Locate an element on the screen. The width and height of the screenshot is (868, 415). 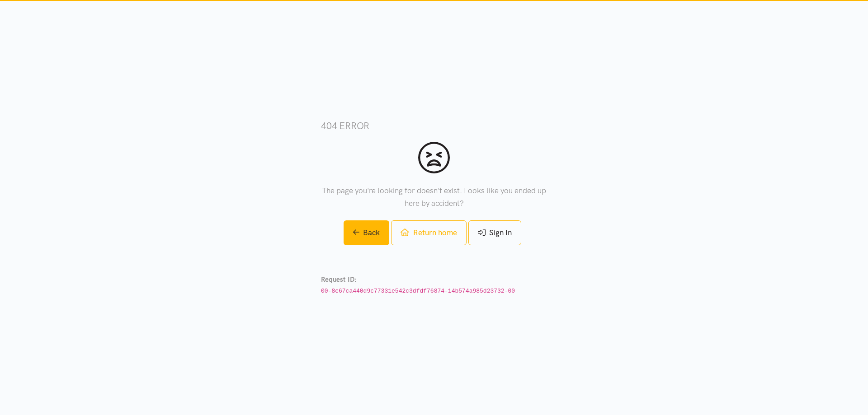
a: Back is located at coordinates (367, 233).